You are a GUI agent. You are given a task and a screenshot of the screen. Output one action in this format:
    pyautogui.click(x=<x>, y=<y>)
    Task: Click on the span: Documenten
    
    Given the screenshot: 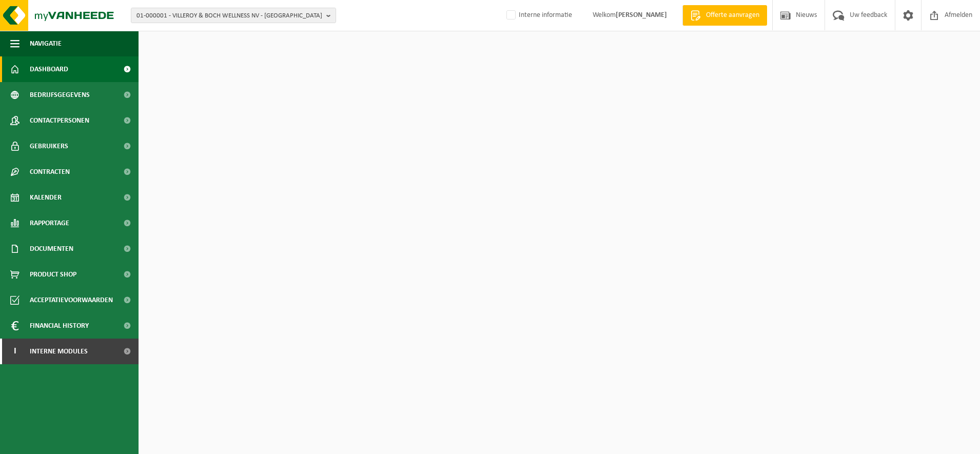 What is the action you would take?
    pyautogui.click(x=52, y=248)
    